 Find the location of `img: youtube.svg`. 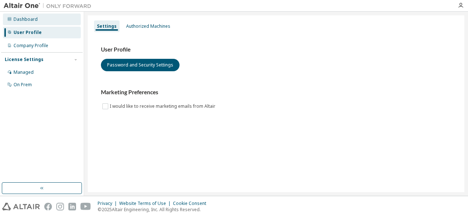

img: youtube.svg is located at coordinates (86, 207).